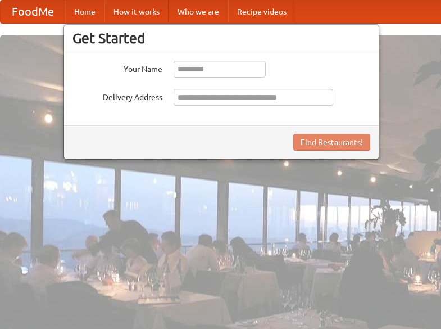 This screenshot has width=441, height=329. Describe the element at coordinates (118, 96) in the screenshot. I see `label: Delivery Address` at that location.